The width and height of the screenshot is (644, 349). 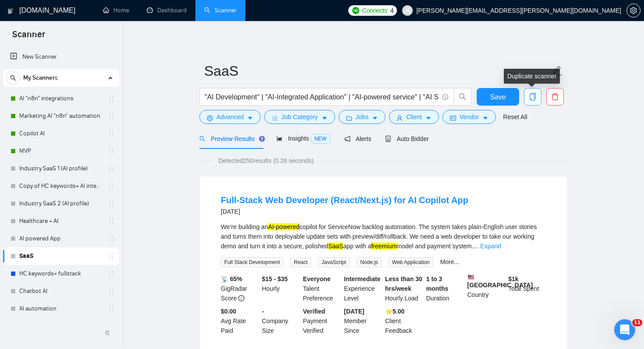 I want to click on img: logo, so click(x=10, y=11).